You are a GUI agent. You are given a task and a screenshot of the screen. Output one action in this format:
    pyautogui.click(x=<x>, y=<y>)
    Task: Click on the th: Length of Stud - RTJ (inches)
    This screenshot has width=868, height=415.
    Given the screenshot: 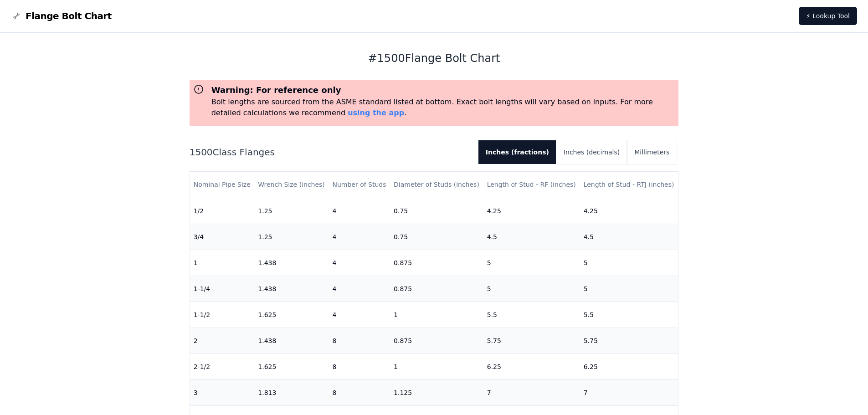 What is the action you would take?
    pyautogui.click(x=629, y=184)
    